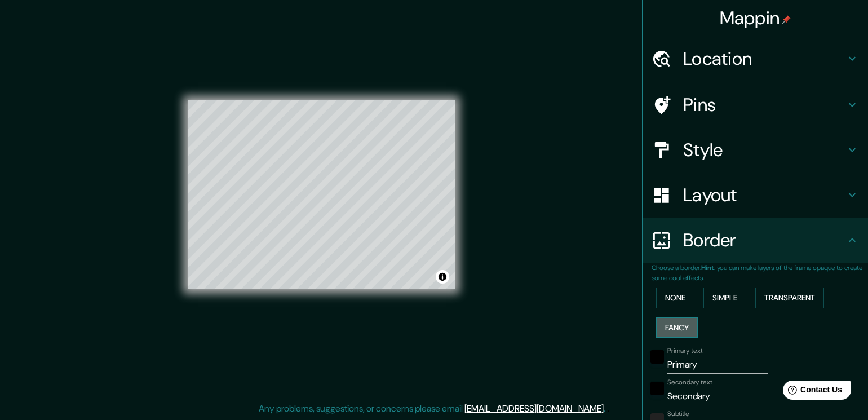  Describe the element at coordinates (755, 195) in the screenshot. I see `div: Layout` at that location.